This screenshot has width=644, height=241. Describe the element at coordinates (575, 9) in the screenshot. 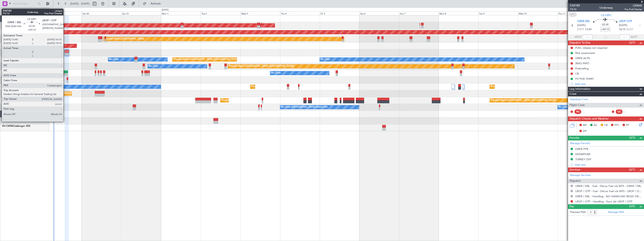

I see `span: P3/10` at that location.